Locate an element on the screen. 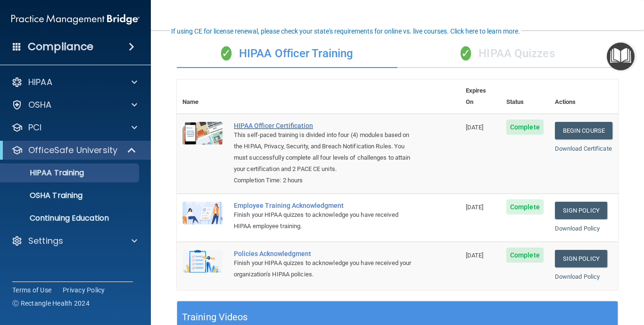  a: Download Policy is located at coordinates (578, 228).